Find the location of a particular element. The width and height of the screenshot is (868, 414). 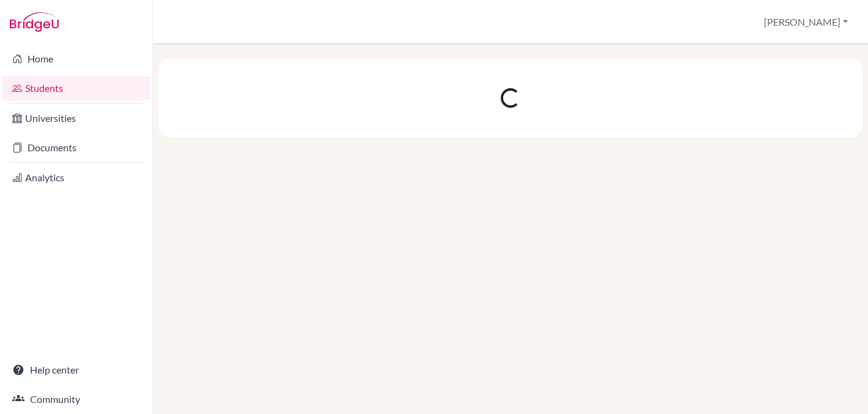

a: Analytics is located at coordinates (76, 178).